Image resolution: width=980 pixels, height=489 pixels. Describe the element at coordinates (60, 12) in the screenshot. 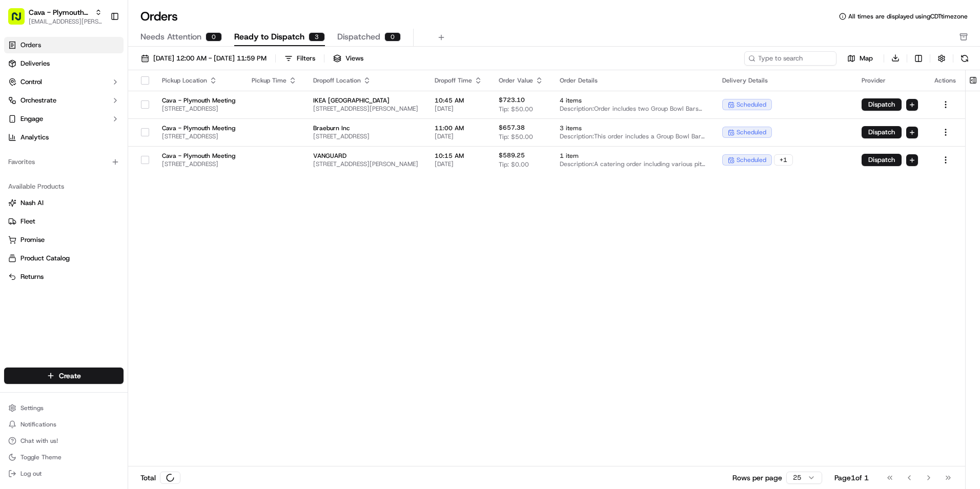

I see `button: Cava - Plymouth Meeting` at that location.